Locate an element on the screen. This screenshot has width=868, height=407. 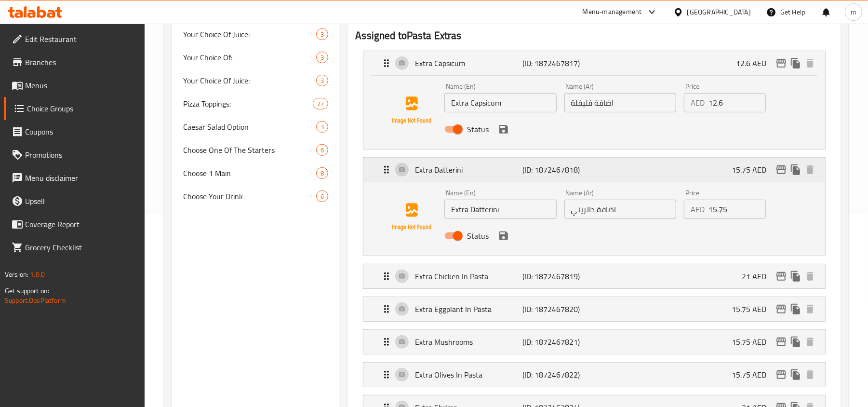
div: Your Choice Of:3 is located at coordinates (255, 58).